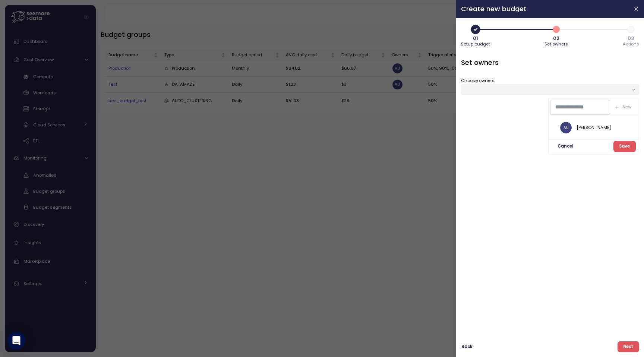  I want to click on span: 3, so click(631, 30).